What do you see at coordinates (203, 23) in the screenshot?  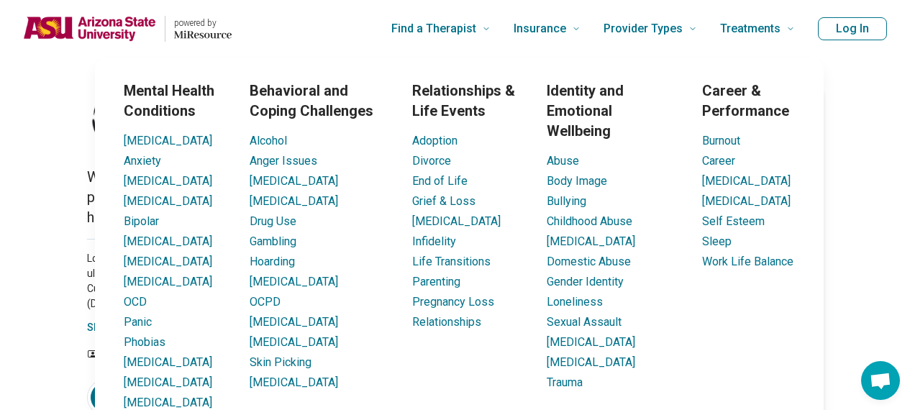 I see `p: powered by` at bounding box center [203, 23].